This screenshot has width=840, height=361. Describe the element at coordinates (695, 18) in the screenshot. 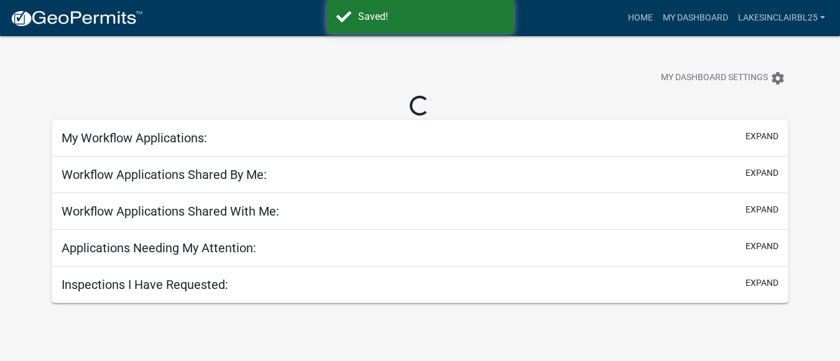

I see `a: My Dashboard` at that location.